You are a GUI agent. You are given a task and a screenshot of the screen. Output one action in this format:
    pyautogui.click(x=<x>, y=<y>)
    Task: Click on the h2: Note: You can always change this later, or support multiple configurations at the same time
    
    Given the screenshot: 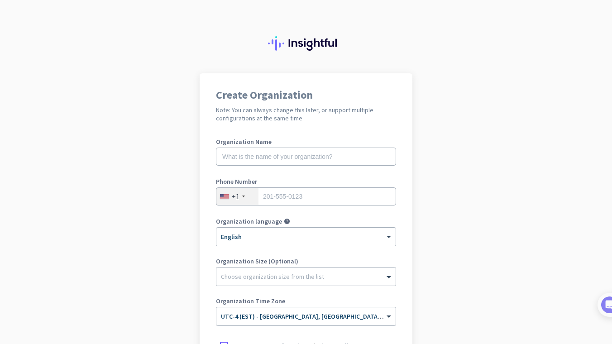 What is the action you would take?
    pyautogui.click(x=306, y=114)
    